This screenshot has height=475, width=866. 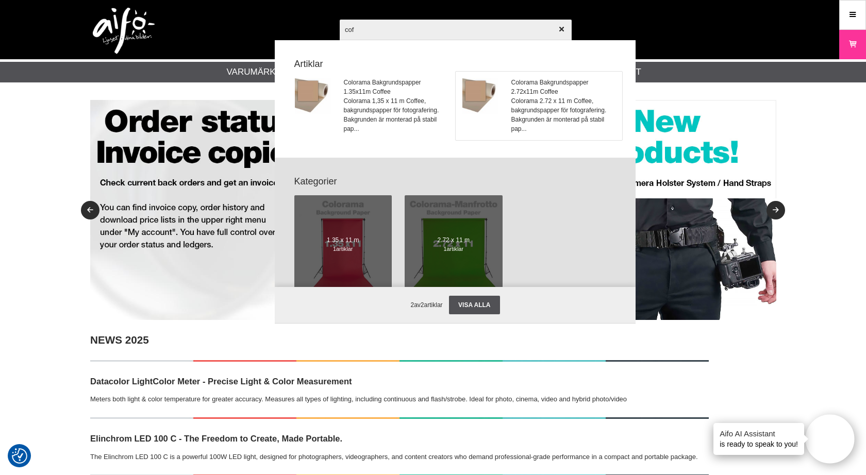 I want to click on span: Colorama Bakgrundspapper 1.35x11m Coffee, so click(x=396, y=87).